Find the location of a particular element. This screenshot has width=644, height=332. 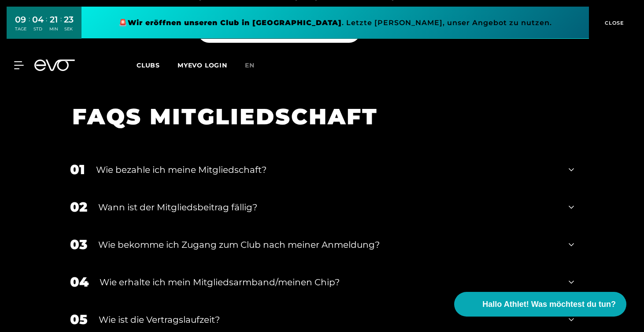

button: CLOSE is located at coordinates (613, 22).